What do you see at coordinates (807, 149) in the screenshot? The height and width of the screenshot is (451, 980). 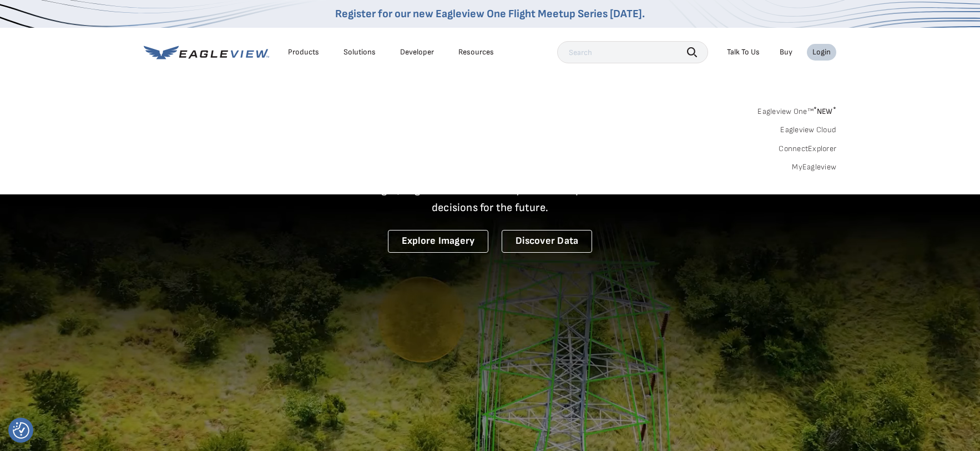 I see `a: ConnectExplorer` at bounding box center [807, 149].